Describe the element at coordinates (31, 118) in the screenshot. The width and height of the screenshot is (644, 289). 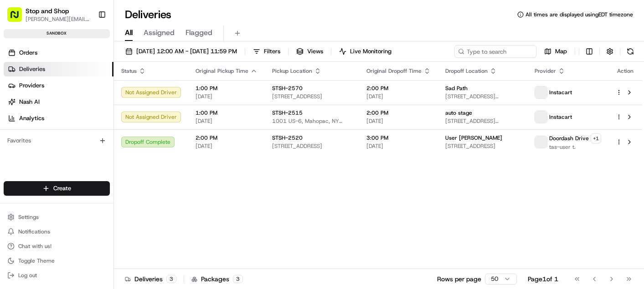
I see `span: Analytics` at that location.